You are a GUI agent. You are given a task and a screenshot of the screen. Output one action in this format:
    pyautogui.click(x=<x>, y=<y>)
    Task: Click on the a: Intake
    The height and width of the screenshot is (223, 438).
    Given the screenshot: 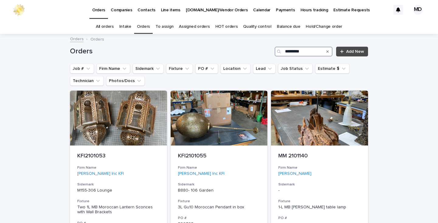 What is the action you would take?
    pyautogui.click(x=125, y=26)
    